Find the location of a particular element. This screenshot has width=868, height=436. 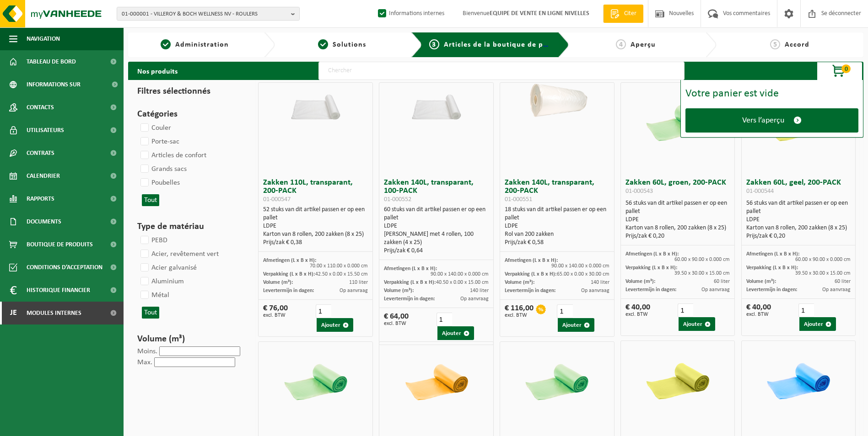

label: Acier galvanisé is located at coordinates (167, 268).